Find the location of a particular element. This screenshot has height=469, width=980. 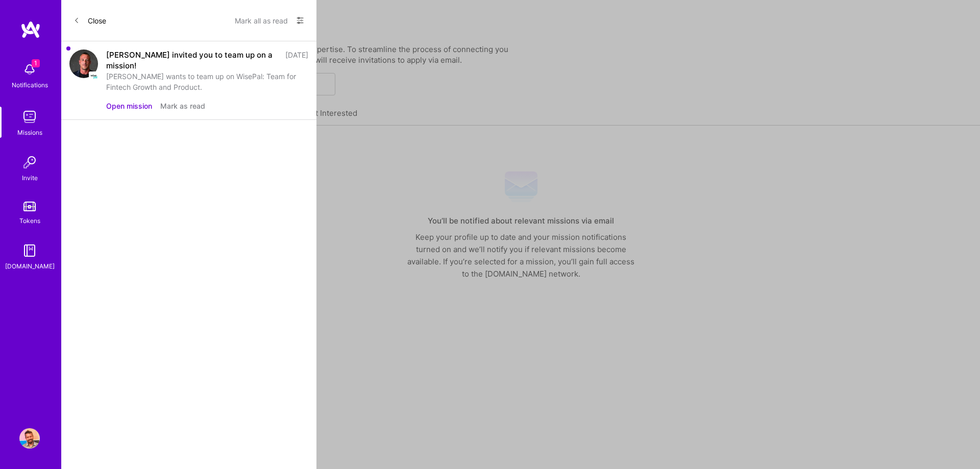

img: User Avatar is located at coordinates (30, 438).